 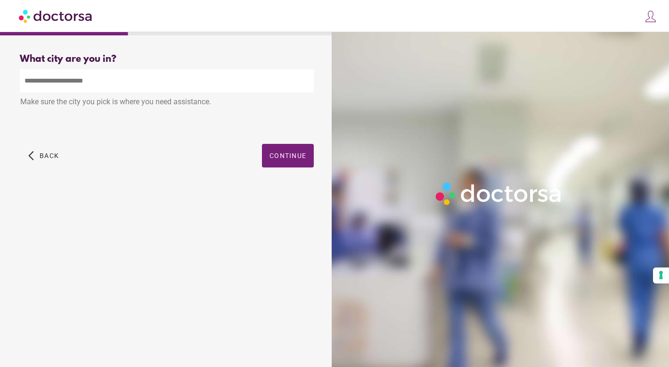 What do you see at coordinates (651, 16) in the screenshot?
I see `img: icons8-customer-100.png` at bounding box center [651, 16].